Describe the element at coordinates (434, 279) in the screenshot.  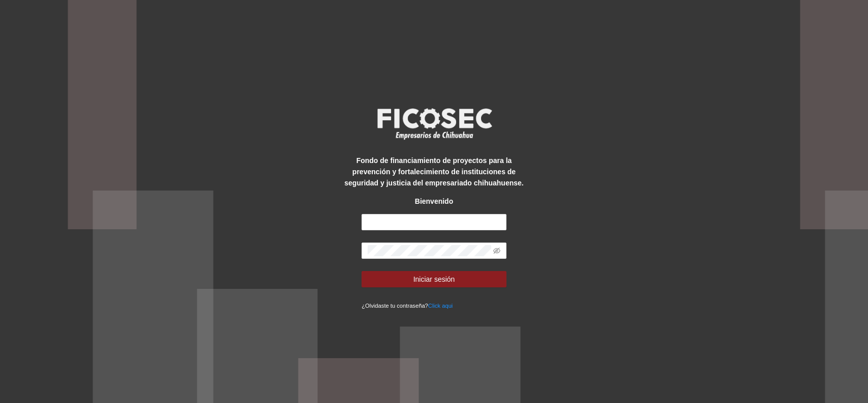
I see `span: Iniciar sesión` at that location.